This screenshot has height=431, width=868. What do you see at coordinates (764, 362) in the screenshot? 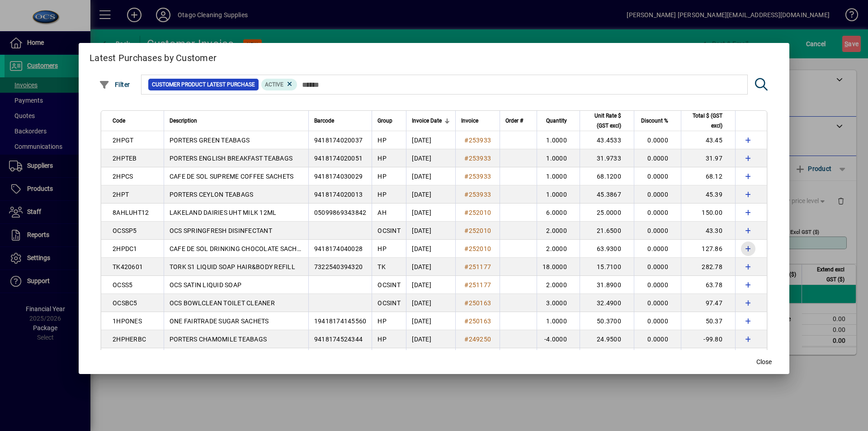
I see `span: Close` at bounding box center [764, 362].